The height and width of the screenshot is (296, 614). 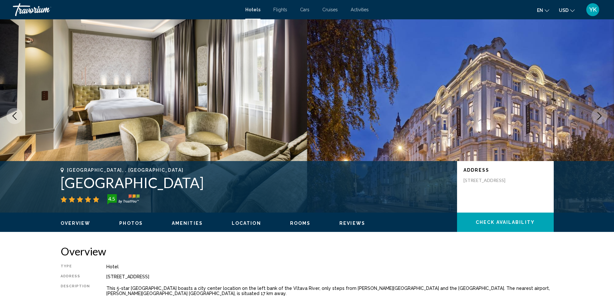 I want to click on span: Rooms, so click(x=301, y=224).